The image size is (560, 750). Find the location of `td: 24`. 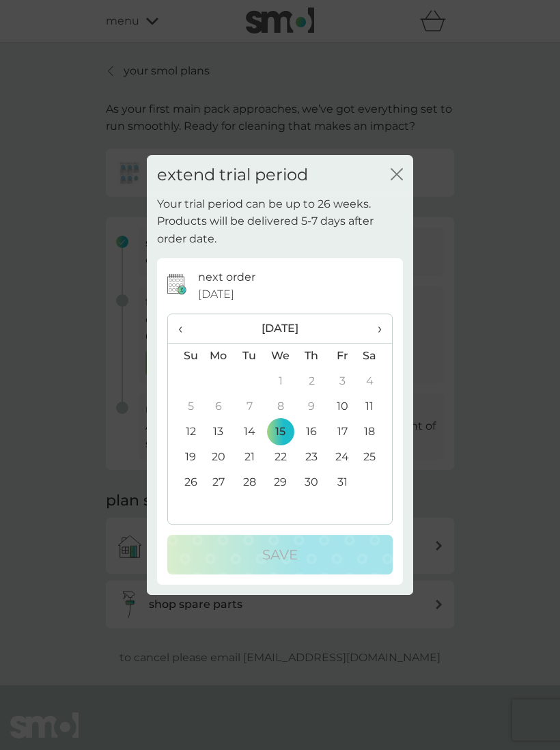

td: 24 is located at coordinates (343, 458).